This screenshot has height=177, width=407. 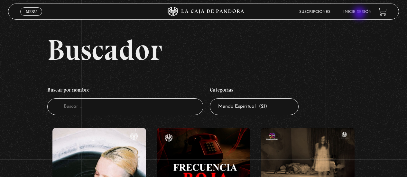 What do you see at coordinates (383, 12) in the screenshot?
I see `a: View your shopping cart` at bounding box center [383, 12].